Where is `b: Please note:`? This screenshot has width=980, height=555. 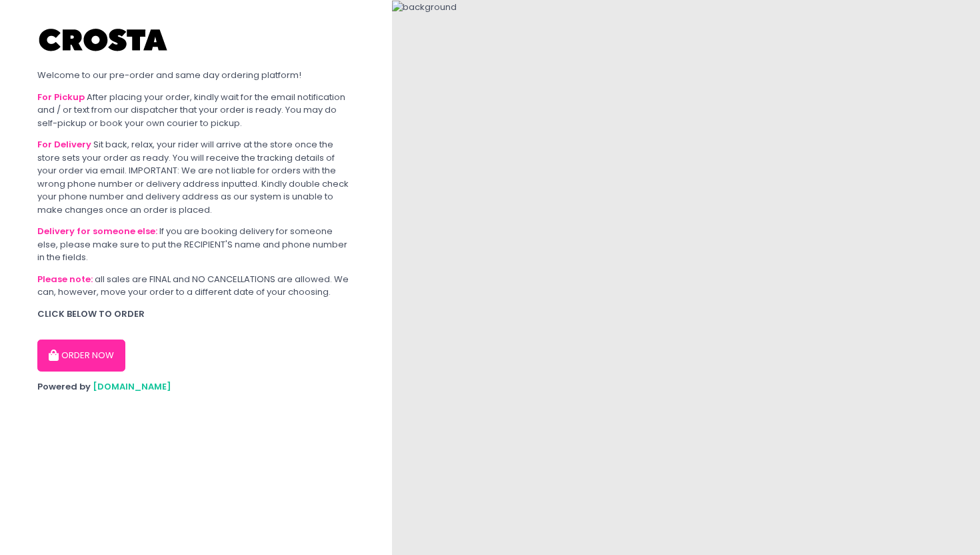
b: Please note: is located at coordinates (65, 279).